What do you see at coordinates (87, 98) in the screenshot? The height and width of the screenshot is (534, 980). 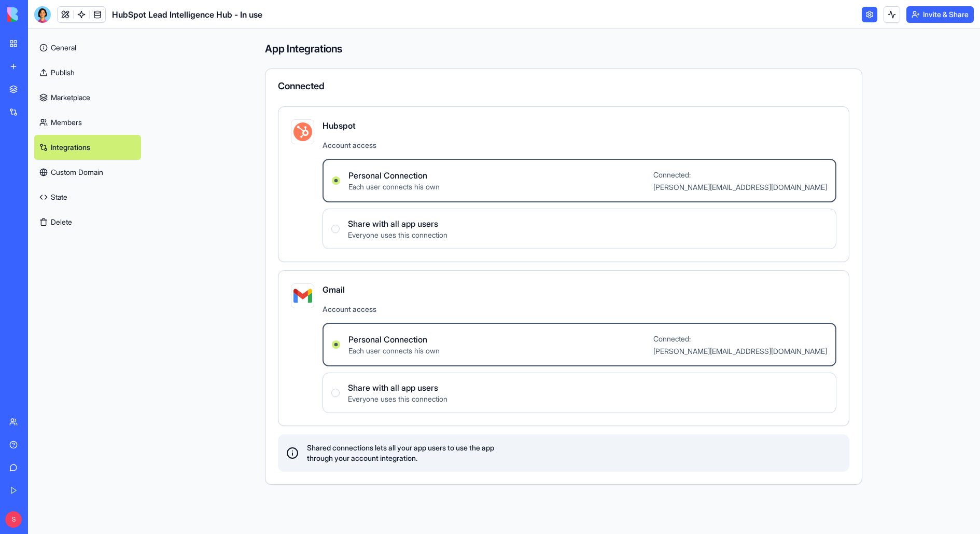 I see `a: Marketplace` at bounding box center [87, 98].